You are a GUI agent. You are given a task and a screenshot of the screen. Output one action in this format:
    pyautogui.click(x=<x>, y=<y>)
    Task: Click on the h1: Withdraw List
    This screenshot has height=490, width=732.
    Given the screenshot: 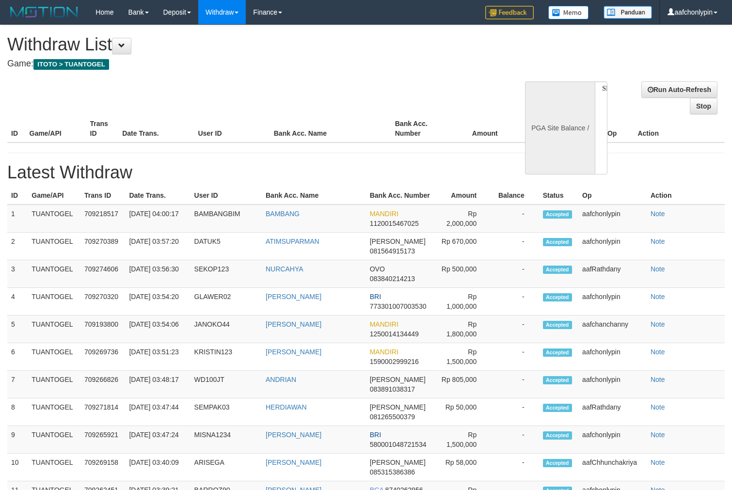 What is the action you would take?
    pyautogui.click(x=243, y=45)
    